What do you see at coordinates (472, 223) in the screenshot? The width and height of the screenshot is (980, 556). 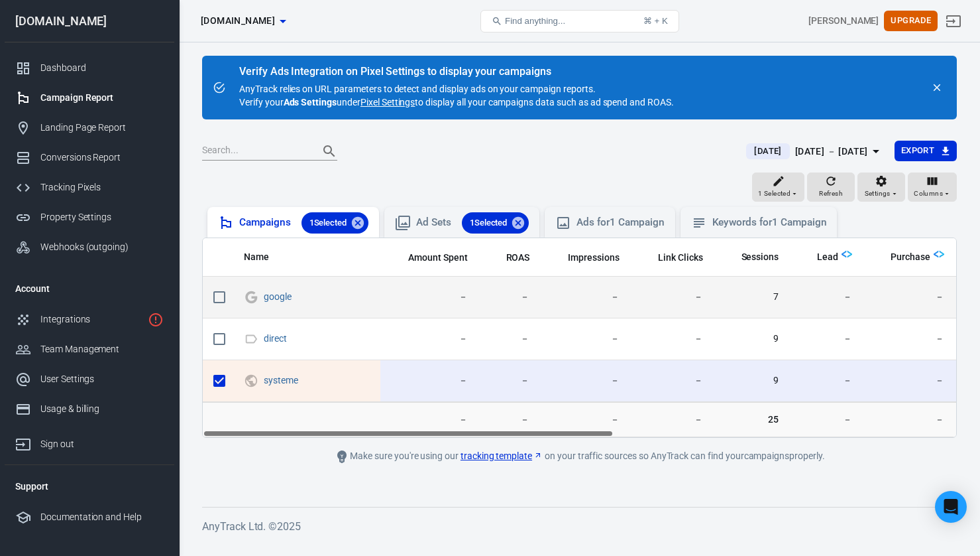 I see `div: Ad Sets` at bounding box center [472, 223].